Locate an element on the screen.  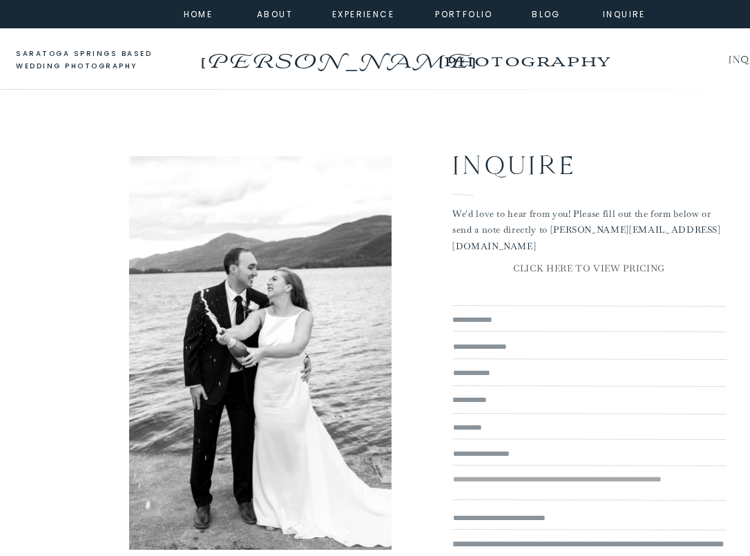
h2: Inquire is located at coordinates (566, 162).